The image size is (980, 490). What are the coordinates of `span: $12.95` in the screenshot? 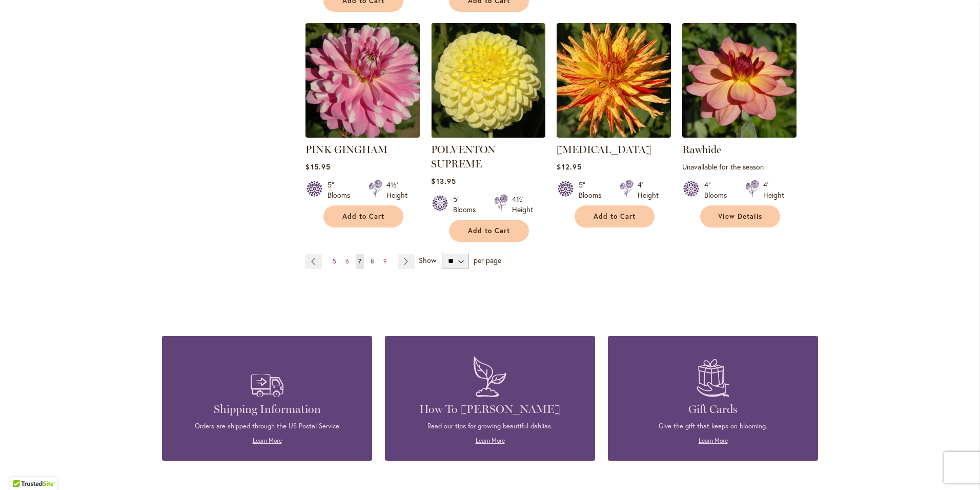 It's located at (569, 166).